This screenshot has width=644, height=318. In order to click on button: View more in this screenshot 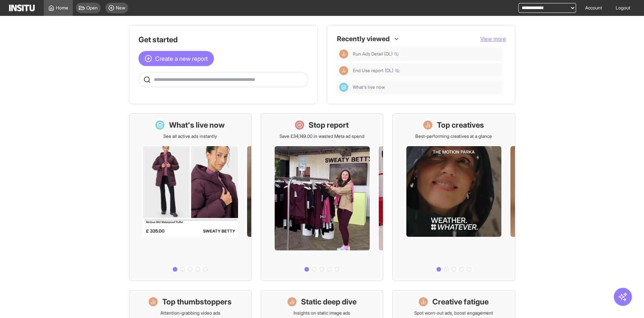, I will do `click(493, 39)`.